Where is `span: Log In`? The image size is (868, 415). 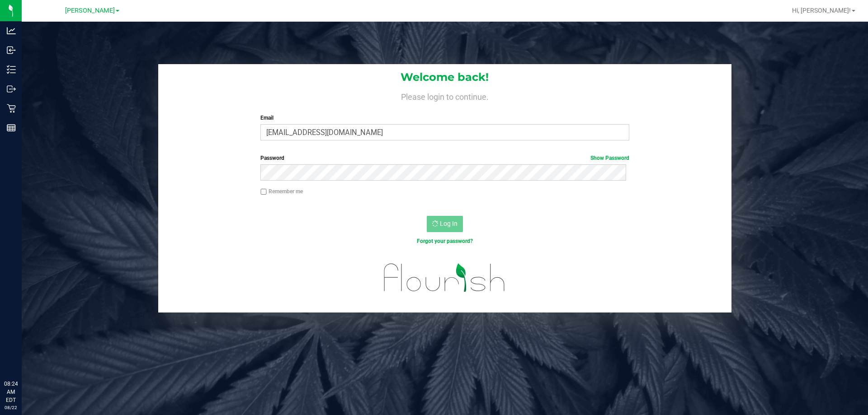
span: Log In is located at coordinates (449, 224).